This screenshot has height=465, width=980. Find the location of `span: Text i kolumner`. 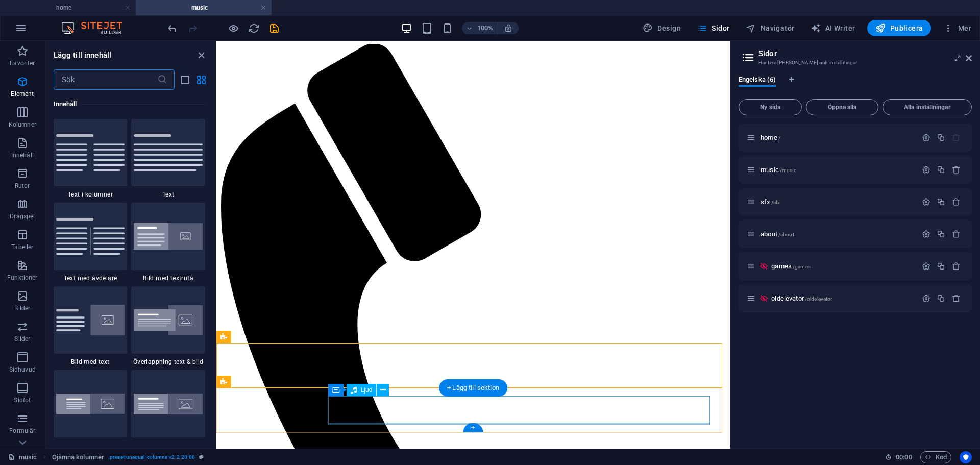

span: Text i kolumner is located at coordinates (90, 195).